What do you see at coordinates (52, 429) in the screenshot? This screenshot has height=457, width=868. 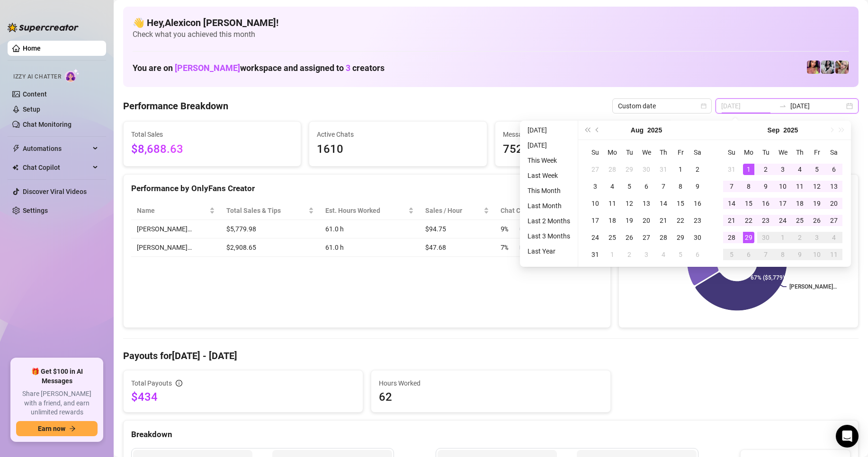 I see `span: Earn now` at bounding box center [52, 429].